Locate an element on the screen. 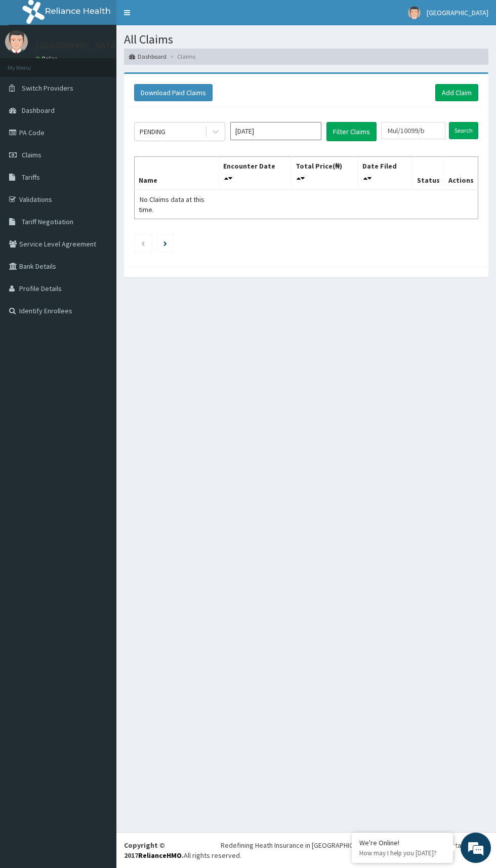 The width and height of the screenshot is (496, 868). input: Search is located at coordinates (464, 131).